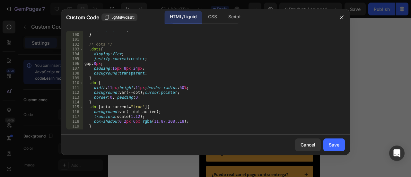 This screenshot has width=411, height=177. What do you see at coordinates (75, 102) in the screenshot?
I see `div: 114` at bounding box center [75, 102].